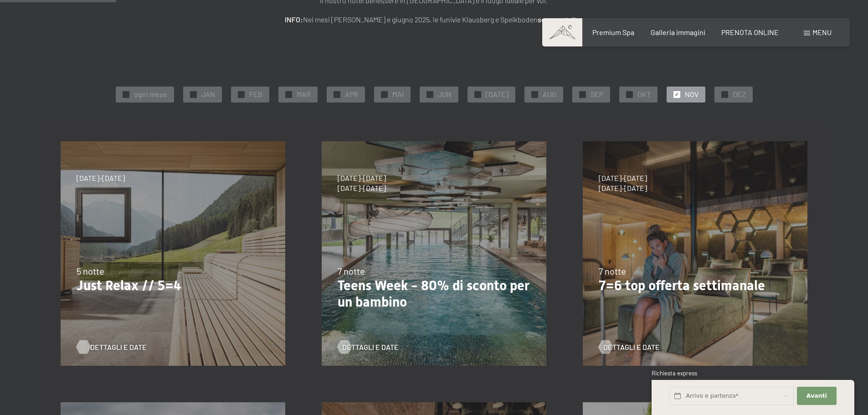 This screenshot has width=868, height=415. Describe the element at coordinates (739, 94) in the screenshot. I see `span: DEZ` at that location.